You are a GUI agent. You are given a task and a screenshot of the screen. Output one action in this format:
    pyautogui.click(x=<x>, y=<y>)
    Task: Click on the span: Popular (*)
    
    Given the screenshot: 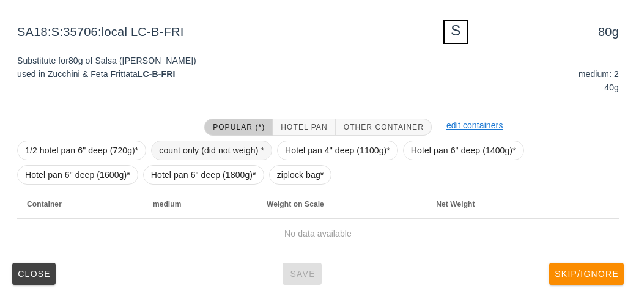 What is the action you would take?
    pyautogui.click(x=238, y=127)
    